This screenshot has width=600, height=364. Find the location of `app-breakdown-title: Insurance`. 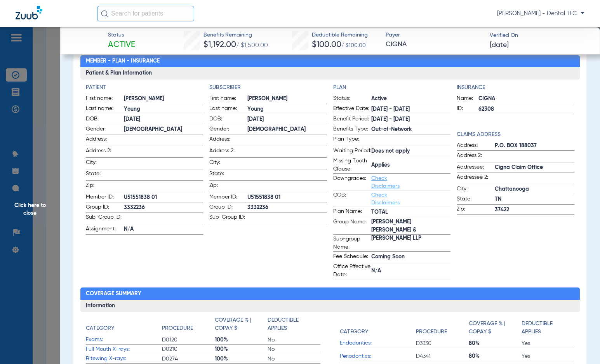

app-breakdown-title: Insurance is located at coordinates (516, 87).